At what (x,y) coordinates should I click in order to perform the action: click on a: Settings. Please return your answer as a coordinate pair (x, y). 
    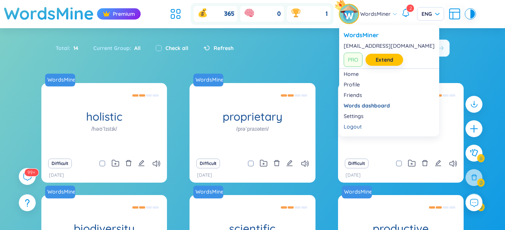
    Looking at the image, I should click on (389, 116).